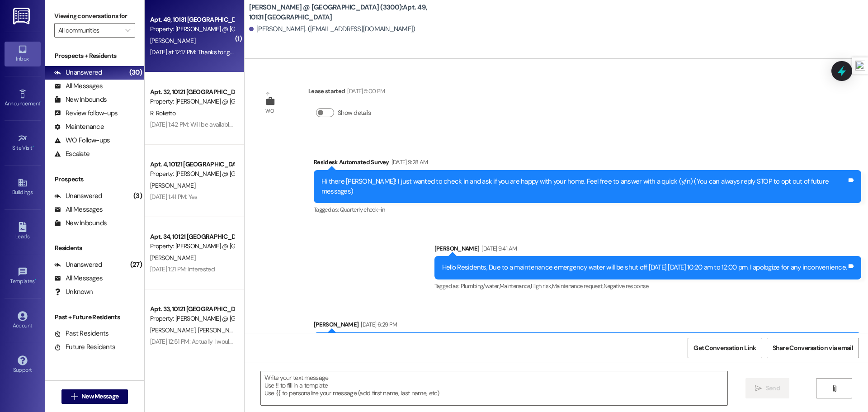 The height and width of the screenshot is (412, 868). What do you see at coordinates (22, 54) in the screenshot?
I see `a: Inbox` at bounding box center [22, 54].